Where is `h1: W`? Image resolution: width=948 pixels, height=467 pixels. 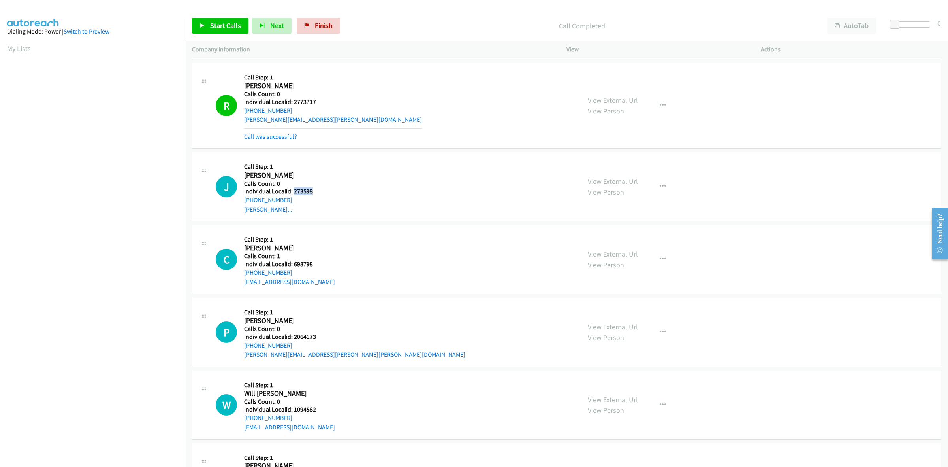
h1: W is located at coordinates (226, 405).